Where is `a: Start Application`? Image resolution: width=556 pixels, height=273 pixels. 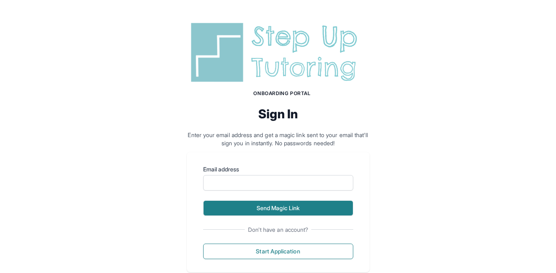
a: Start Application is located at coordinates (278, 251).